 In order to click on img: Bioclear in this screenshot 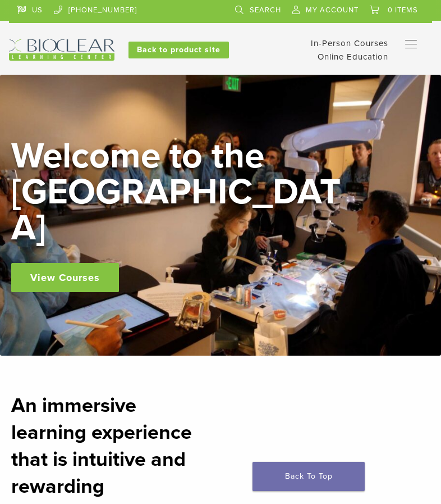, I will do `click(62, 50)`.